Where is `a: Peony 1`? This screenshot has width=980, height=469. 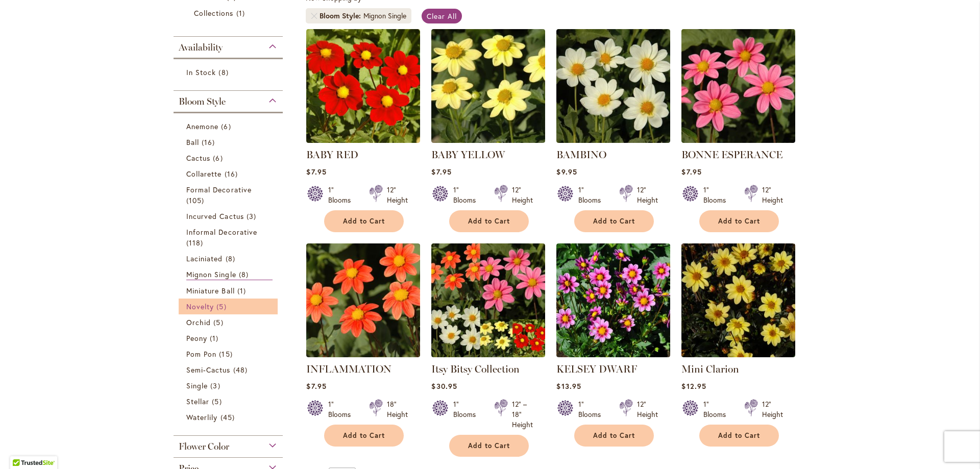
a: Peony 1 is located at coordinates (229, 338).